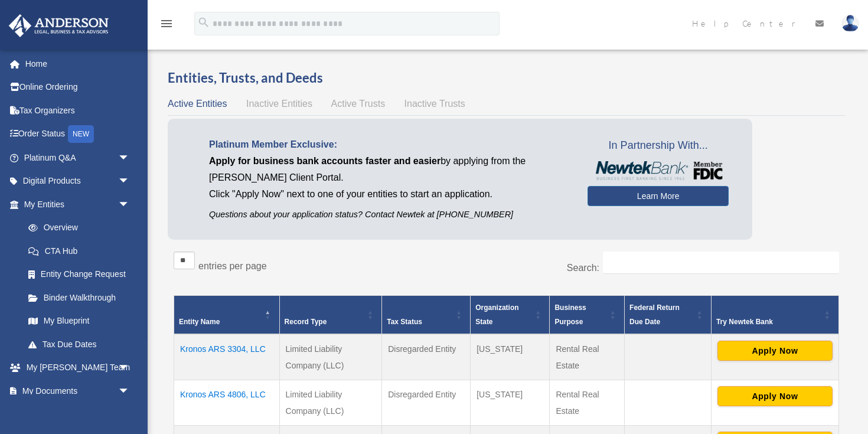 Image resolution: width=868 pixels, height=434 pixels. Describe the element at coordinates (505, 78) in the screenshot. I see `h3: Entities, Trusts, and Deeds` at that location.